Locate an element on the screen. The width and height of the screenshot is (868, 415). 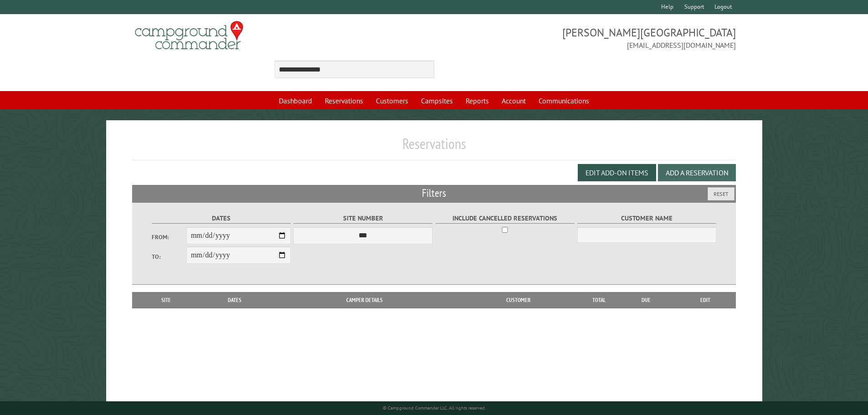
th: Edit is located at coordinates (706, 300).